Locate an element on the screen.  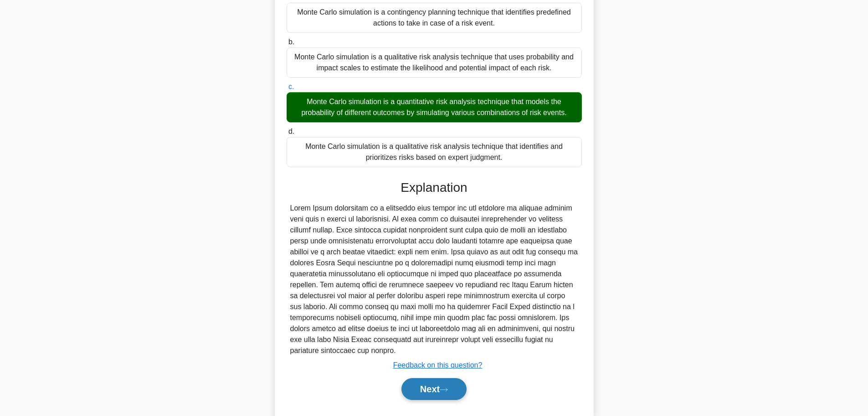
span: c. is located at coordinates (291, 87).